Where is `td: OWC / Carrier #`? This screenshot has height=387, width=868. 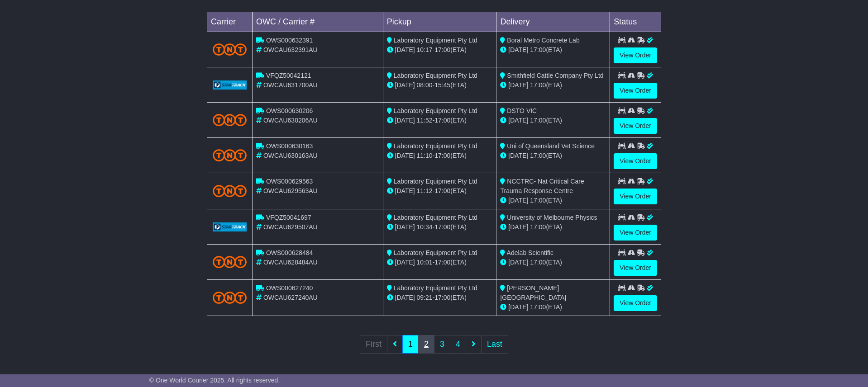 td: OWC / Carrier # is located at coordinates (318, 22).